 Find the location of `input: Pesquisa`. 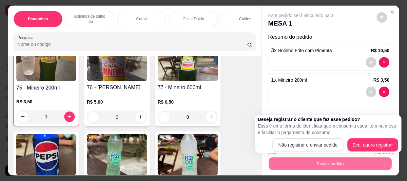

input: Pesquisa is located at coordinates (132, 44).